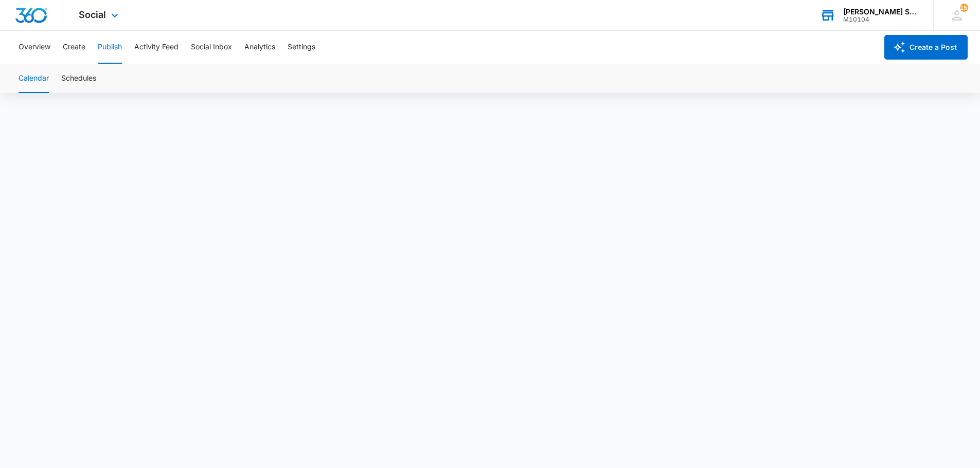  Describe the element at coordinates (212, 47) in the screenshot. I see `button: Social Inbox` at that location.